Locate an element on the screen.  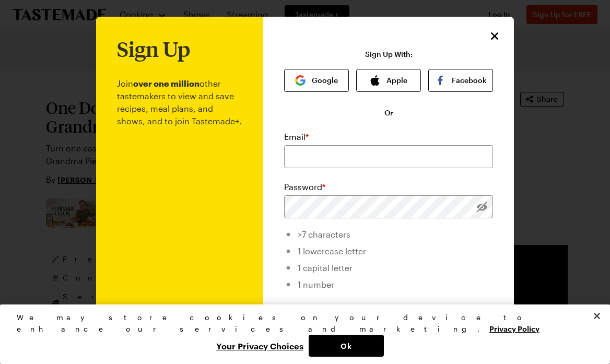
span: >7 characters is located at coordinates (324, 234).